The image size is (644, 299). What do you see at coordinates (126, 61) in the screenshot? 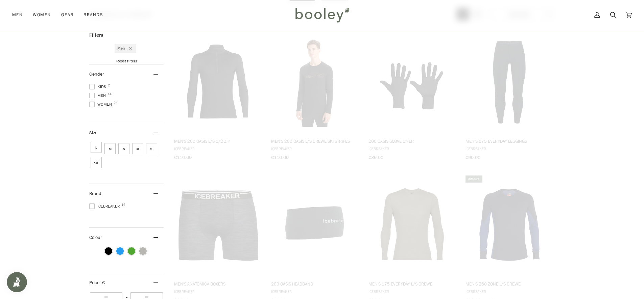
I see `li: Reset filters` at bounding box center [126, 61].